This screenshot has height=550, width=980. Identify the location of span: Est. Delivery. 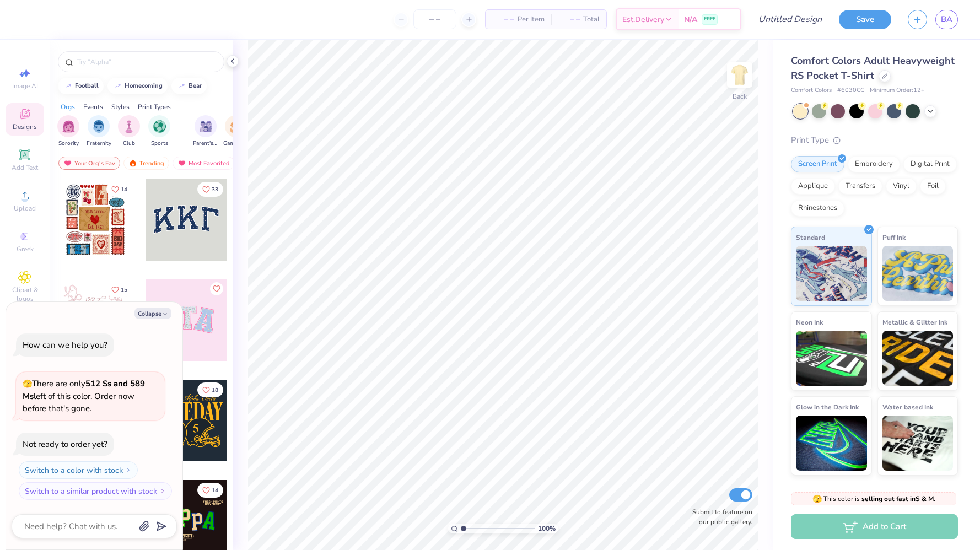
(643, 20).